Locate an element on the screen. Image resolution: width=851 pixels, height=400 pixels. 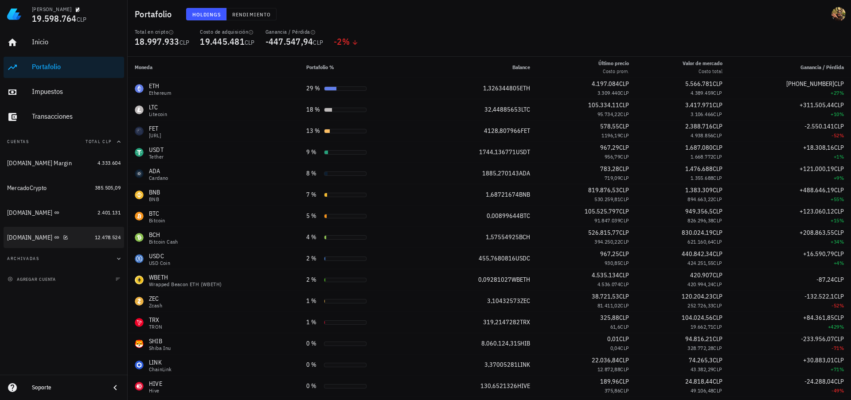
div: 8 % is located at coordinates (313, 173).